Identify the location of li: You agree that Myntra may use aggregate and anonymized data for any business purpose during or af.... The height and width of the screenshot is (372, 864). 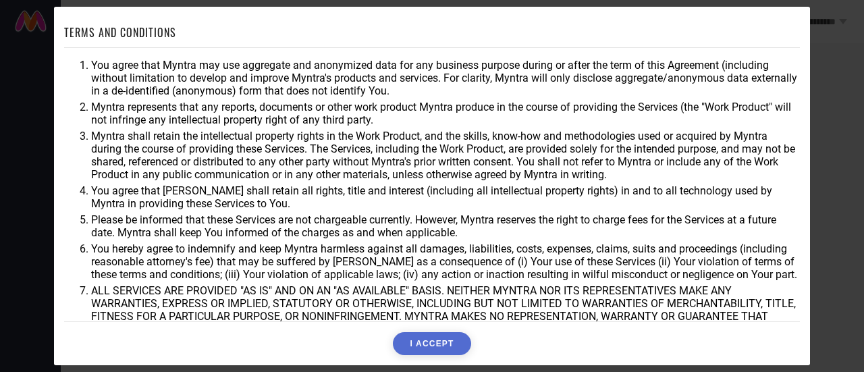
(445, 78).